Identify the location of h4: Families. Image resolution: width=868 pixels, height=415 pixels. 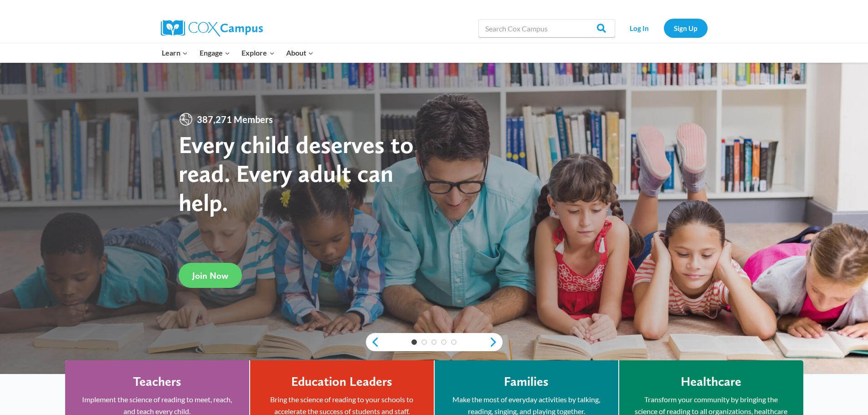
(526, 382).